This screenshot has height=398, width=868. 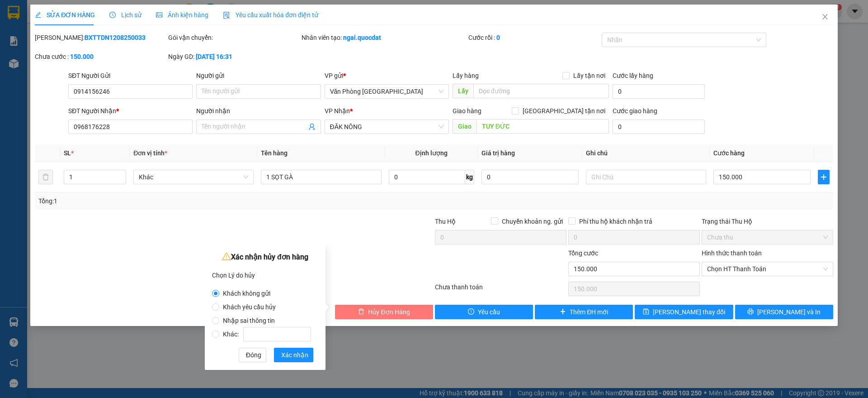 What do you see at coordinates (732, 253) in the screenshot?
I see `label: Hình thức thanh toán` at bounding box center [732, 253].